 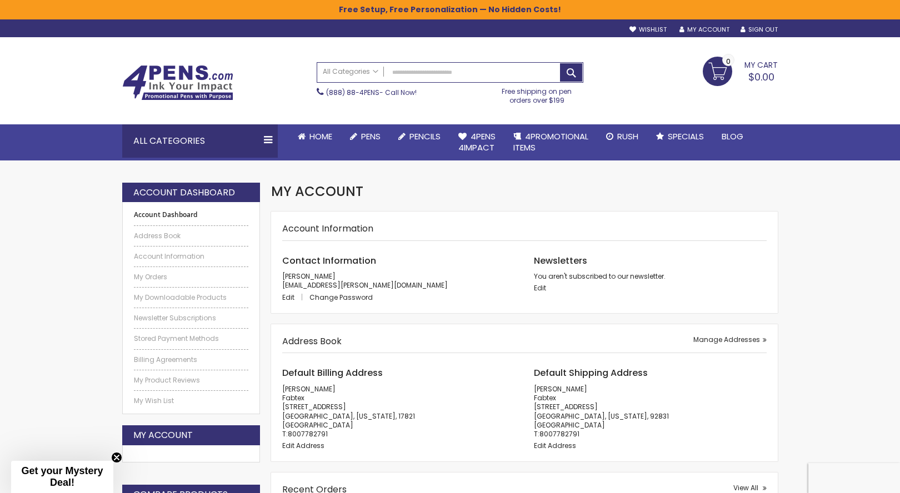 What do you see at coordinates (365, 137) in the screenshot?
I see `a: Pens` at bounding box center [365, 137].